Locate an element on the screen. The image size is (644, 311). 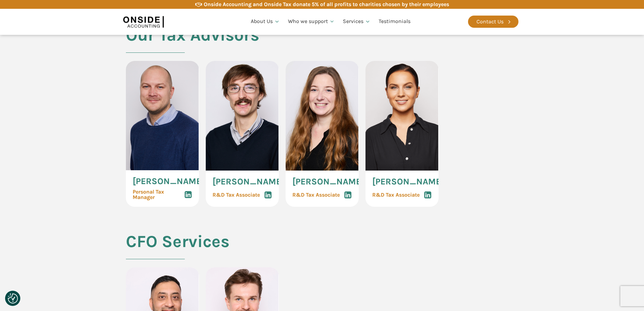
a: About Us is located at coordinates (265, 22).